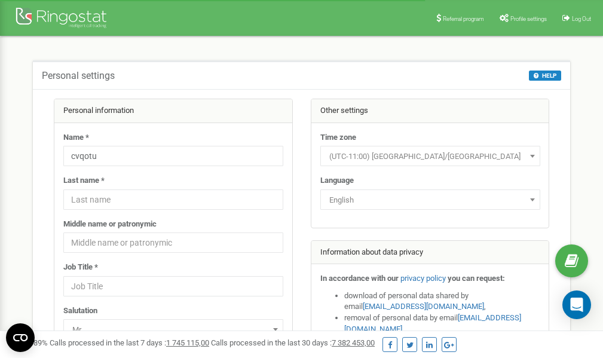 Image resolution: width=603 pixels, height=358 pixels. What do you see at coordinates (110, 224) in the screenshot?
I see `label: Middle name or patronymic` at bounding box center [110, 224].